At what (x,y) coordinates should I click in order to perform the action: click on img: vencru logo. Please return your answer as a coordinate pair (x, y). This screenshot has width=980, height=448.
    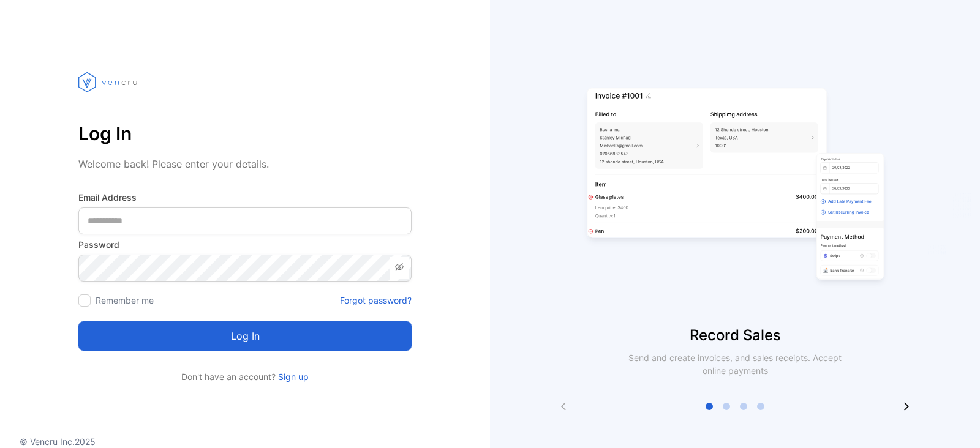
    Looking at the image, I should click on (109, 82).